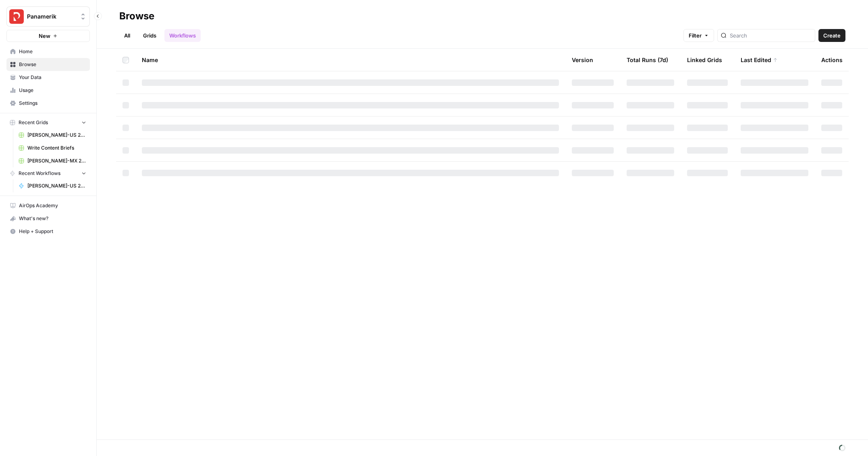 This screenshot has width=868, height=456. What do you see at coordinates (52, 206) in the screenshot?
I see `span: AirOps Academy` at bounding box center [52, 206].